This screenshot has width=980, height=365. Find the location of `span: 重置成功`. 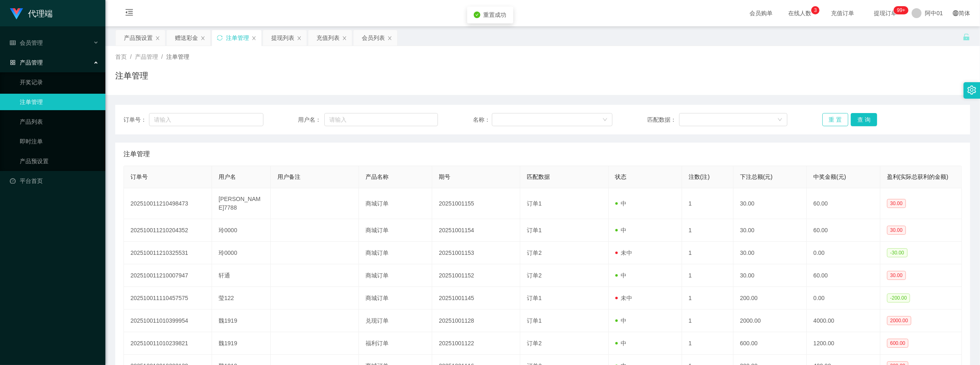

span: 重置成功 is located at coordinates (495, 14).